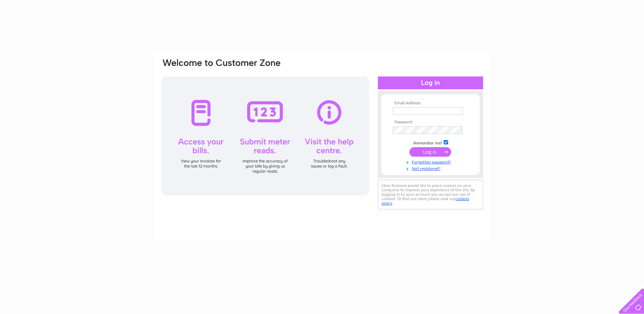 Image resolution: width=644 pixels, height=314 pixels. Describe the element at coordinates (430, 152) in the screenshot. I see `input: Submit` at that location.